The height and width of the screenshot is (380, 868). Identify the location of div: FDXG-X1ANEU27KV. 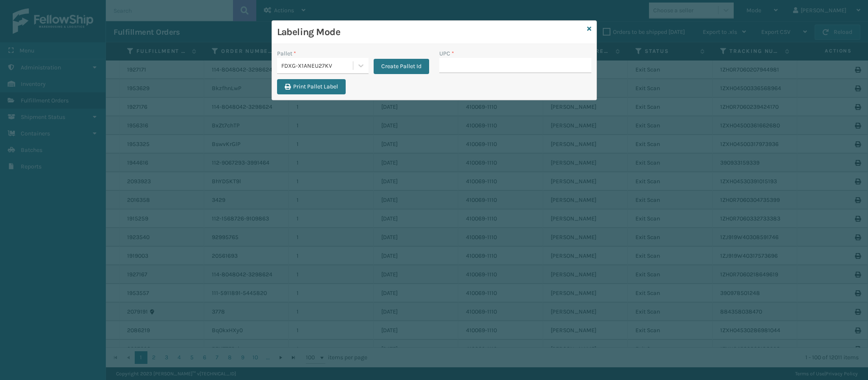
(318, 66).